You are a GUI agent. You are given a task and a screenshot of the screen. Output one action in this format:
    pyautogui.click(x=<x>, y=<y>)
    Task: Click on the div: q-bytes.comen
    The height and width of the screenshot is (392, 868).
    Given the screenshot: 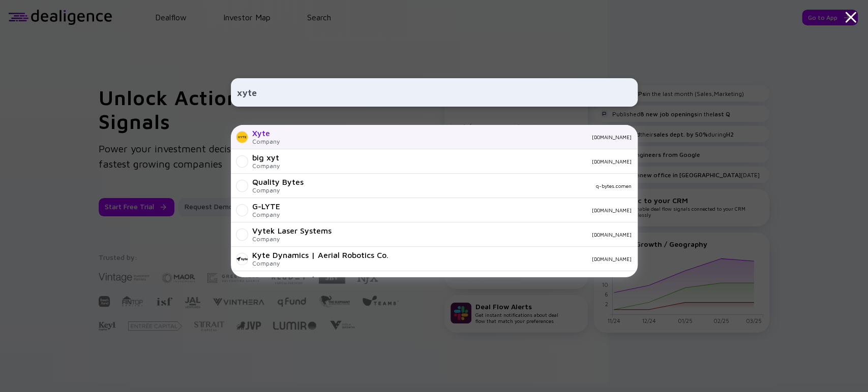 What is the action you would take?
    pyautogui.click(x=471, y=186)
    